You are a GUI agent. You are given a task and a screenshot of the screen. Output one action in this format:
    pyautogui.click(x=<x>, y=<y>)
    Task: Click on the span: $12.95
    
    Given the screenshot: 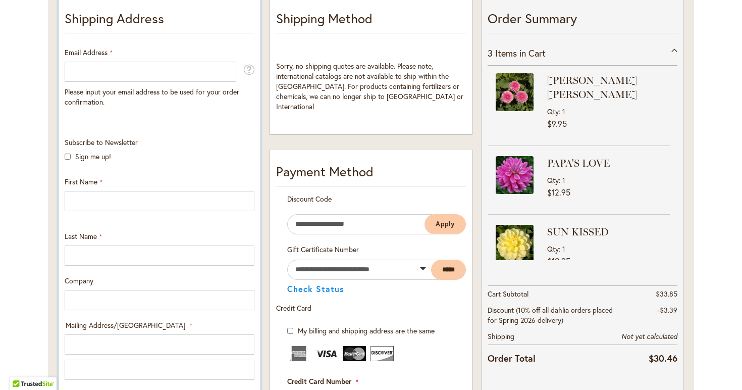 What is the action you would take?
    pyautogui.click(x=559, y=192)
    